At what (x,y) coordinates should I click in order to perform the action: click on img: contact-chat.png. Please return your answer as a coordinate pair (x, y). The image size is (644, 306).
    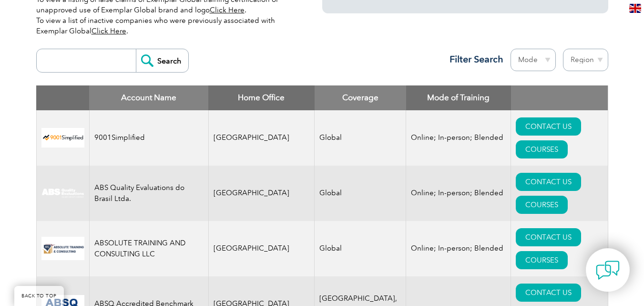
    Looking at the image, I should click on (608, 270).